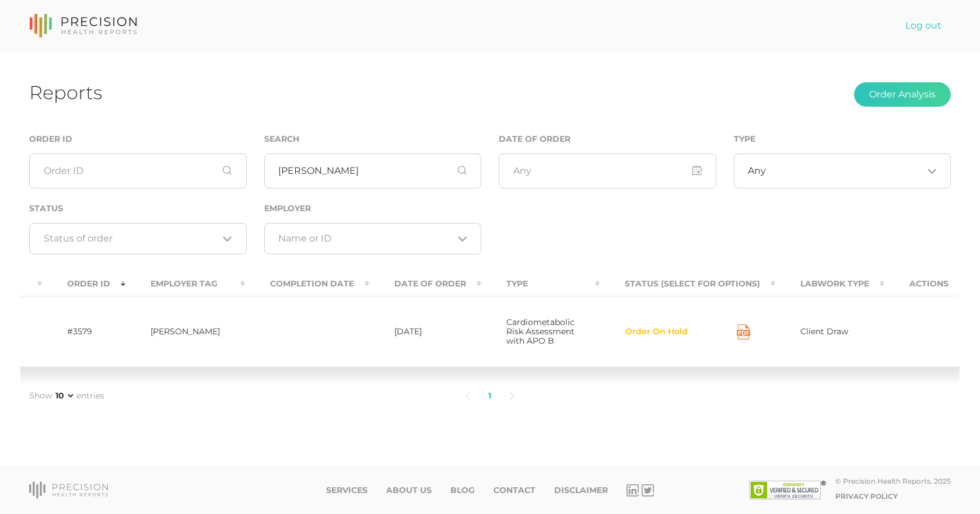 The height and width of the screenshot is (514, 980). Describe the element at coordinates (83, 283) in the screenshot. I see `th: Order ID : activate to sort column ascending` at that location.